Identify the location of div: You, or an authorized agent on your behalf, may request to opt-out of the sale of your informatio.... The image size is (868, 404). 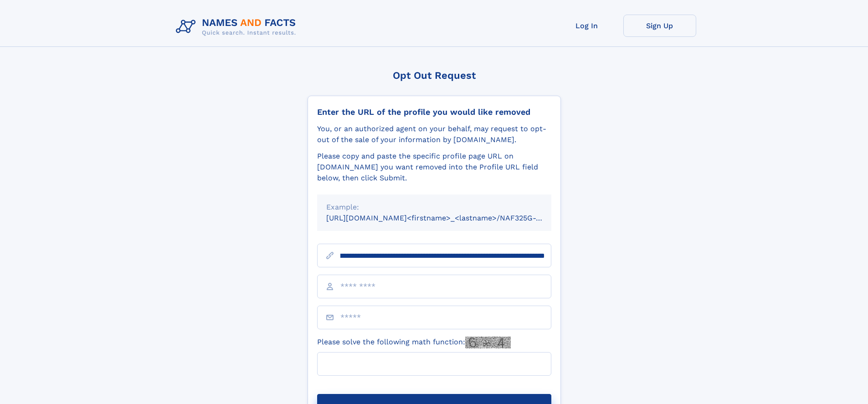
(434, 134).